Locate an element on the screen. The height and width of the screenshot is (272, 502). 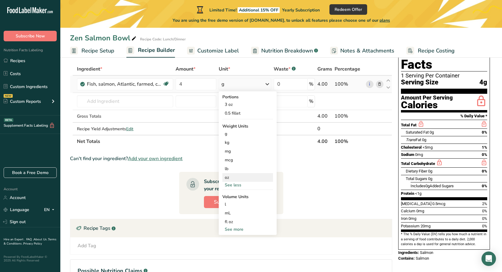
section: % Daily Value * is located at coordinates (444, 116).